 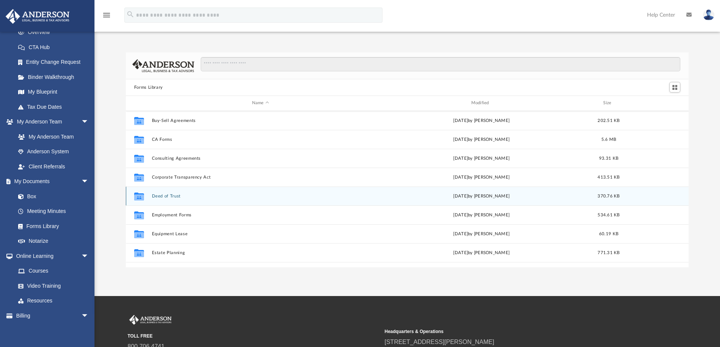 What do you see at coordinates (51, 122) in the screenshot?
I see `a: My Anderson Teamarrow_drop_down` at bounding box center [51, 122].